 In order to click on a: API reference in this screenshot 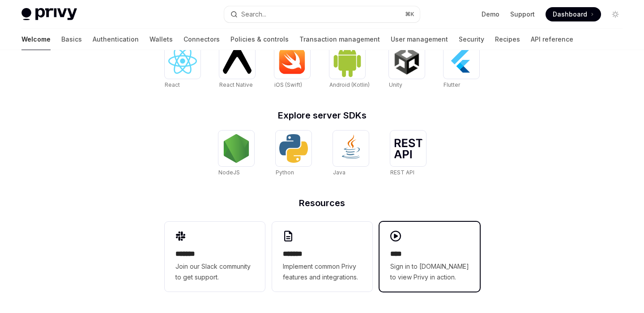, I will do `click(552, 39)`.